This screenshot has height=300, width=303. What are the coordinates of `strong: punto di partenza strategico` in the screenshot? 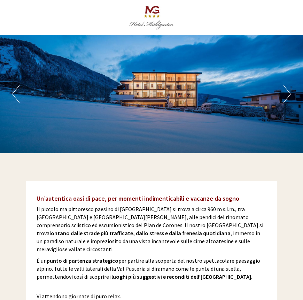 It's located at (83, 261).